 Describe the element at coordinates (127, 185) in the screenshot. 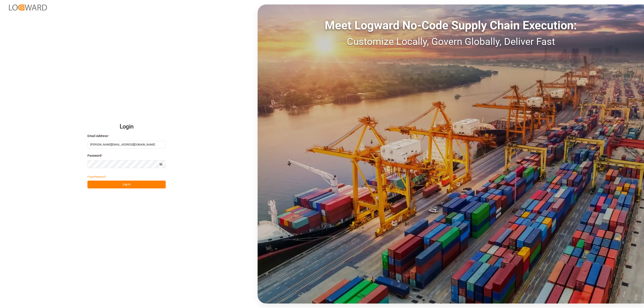

I see `button: Log In` at that location.